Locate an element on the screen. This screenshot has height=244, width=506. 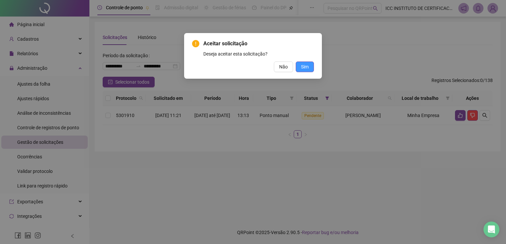
div: Deseja aceitar esta solicitação? is located at coordinates (259, 54).